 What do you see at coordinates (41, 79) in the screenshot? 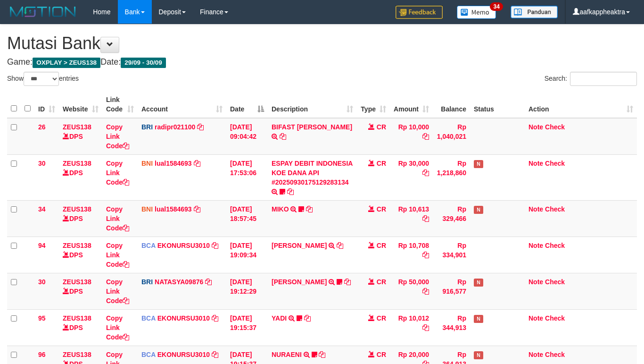
I see `select: Showentries` at bounding box center [41, 79].